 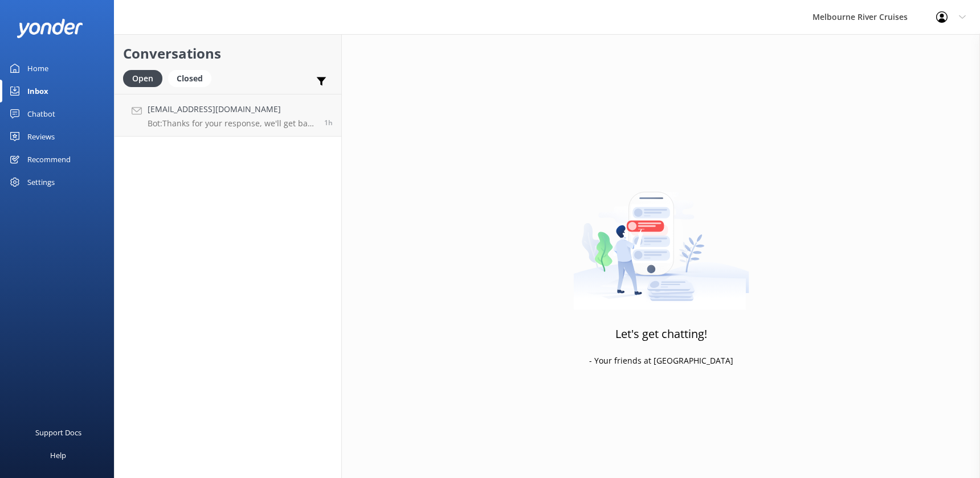 What do you see at coordinates (41, 114) in the screenshot?
I see `div: Chatbot` at bounding box center [41, 114].